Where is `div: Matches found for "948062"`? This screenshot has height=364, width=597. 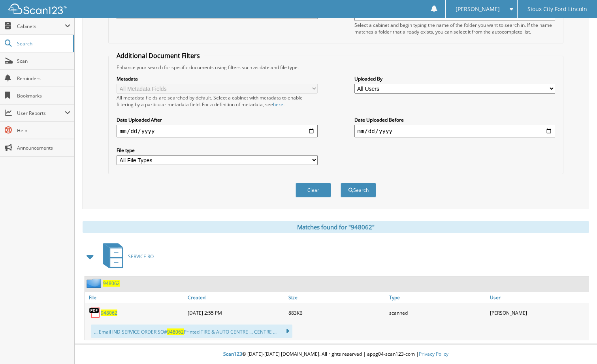
div: Matches found for "948062" is located at coordinates (336, 227).